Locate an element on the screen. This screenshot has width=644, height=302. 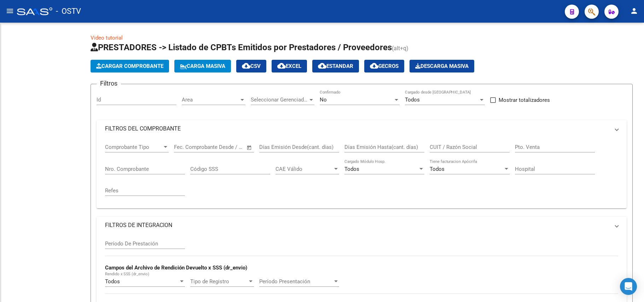
button: CSV is located at coordinates (251, 66).